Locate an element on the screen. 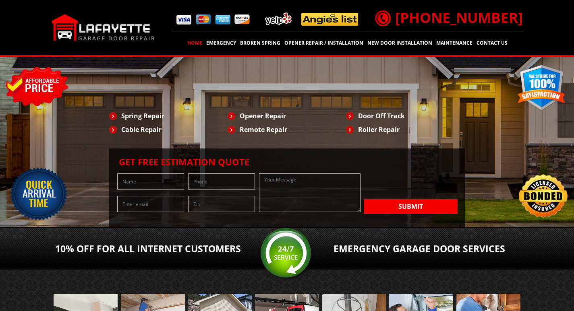 The height and width of the screenshot is (311, 574). a: Maintenance is located at coordinates (454, 43).